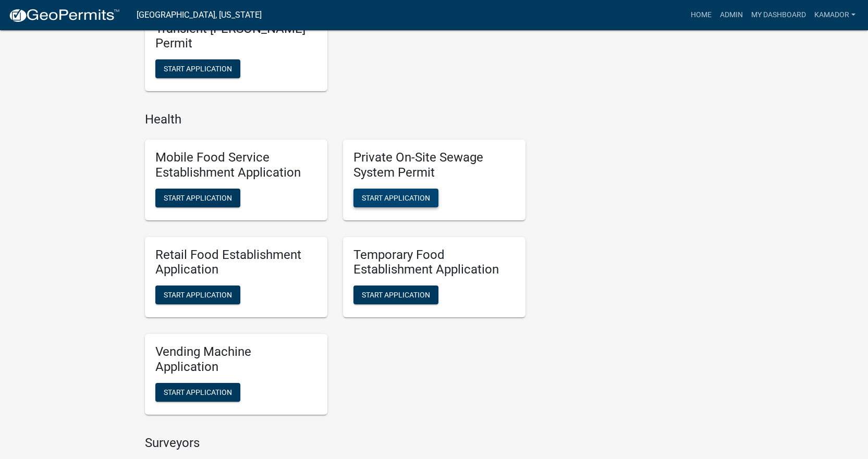 This screenshot has width=868, height=459. I want to click on h4: Health, so click(335, 119).